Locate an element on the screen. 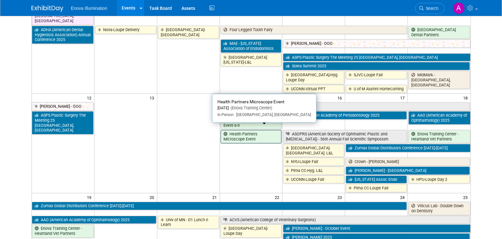 The image size is (502, 239). span: Enova Illumination is located at coordinates (89, 8).